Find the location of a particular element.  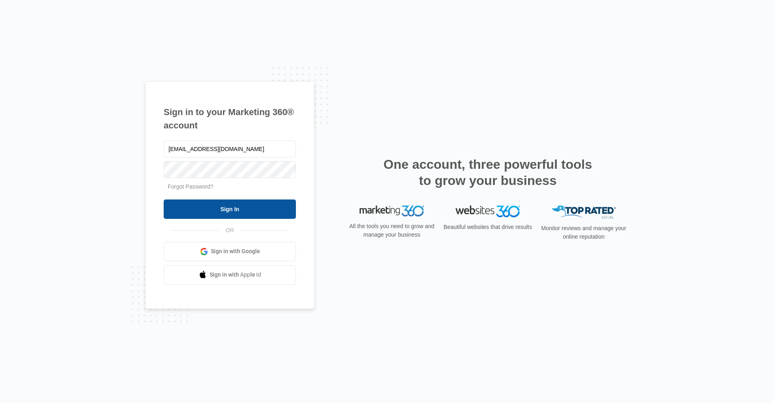

h2: One account, three powerful tools to grow your business is located at coordinates (488, 172).